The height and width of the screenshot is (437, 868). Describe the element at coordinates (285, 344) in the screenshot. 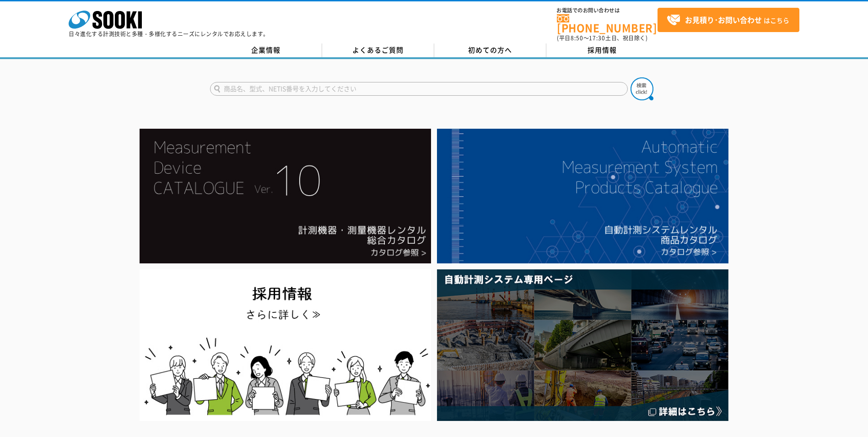

I see `img: SOOKI recruit` at that location.